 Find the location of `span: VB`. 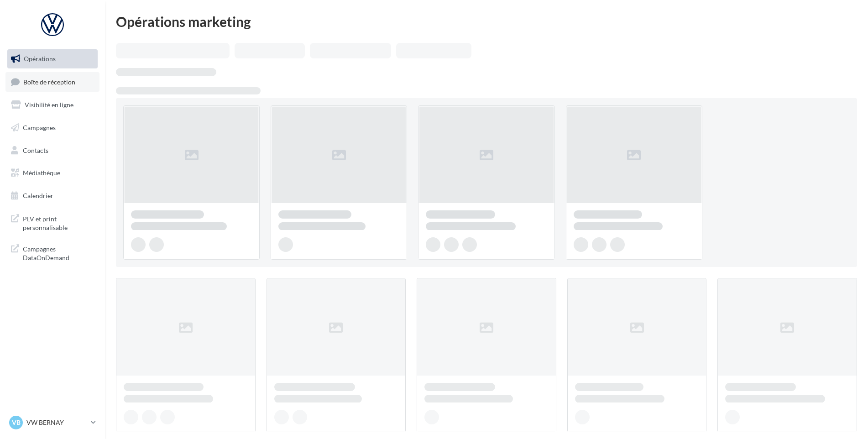

span: VB is located at coordinates (16, 423).